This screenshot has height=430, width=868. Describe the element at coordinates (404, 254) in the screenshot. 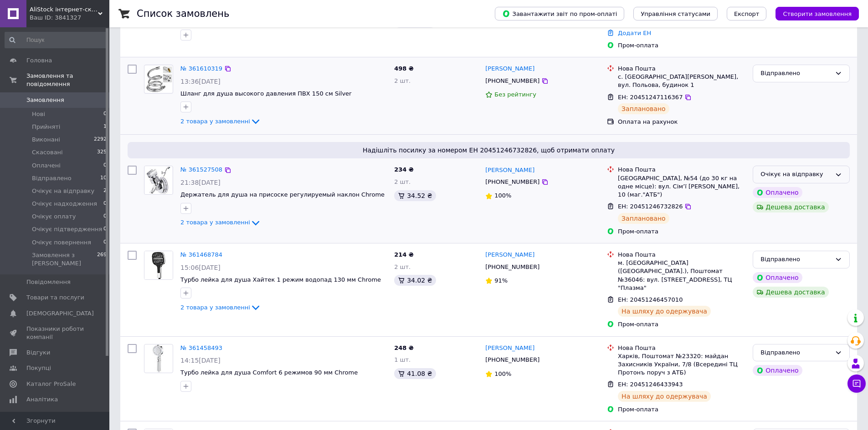

I see `span: 214 ₴` at that location.